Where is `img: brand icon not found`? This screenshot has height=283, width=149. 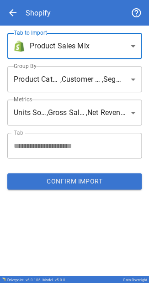 img: brand icon not found is located at coordinates (19, 46).